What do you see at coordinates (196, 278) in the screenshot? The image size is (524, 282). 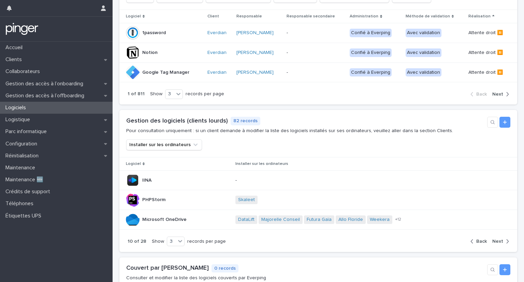 I see `p: Consulter et modifier la liste des logiciels couverts par Everping` at bounding box center [196, 278].